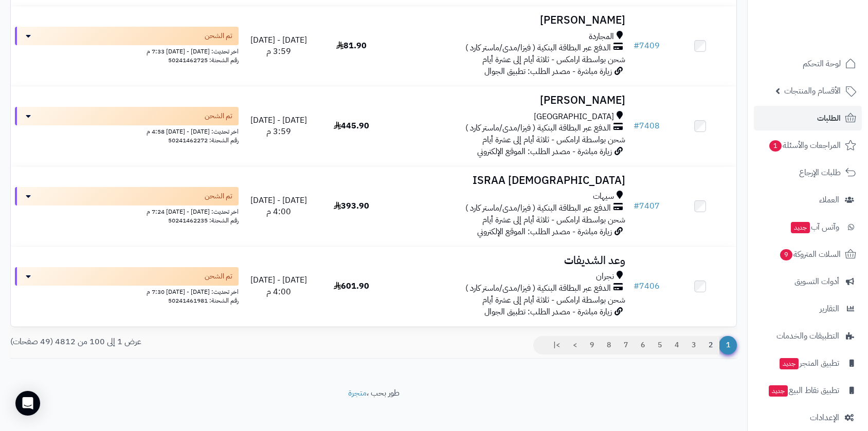 The image size is (868, 431). What do you see at coordinates (203, 220) in the screenshot?
I see `span: رقم الشحنة: 50241462235` at bounding box center [203, 220].